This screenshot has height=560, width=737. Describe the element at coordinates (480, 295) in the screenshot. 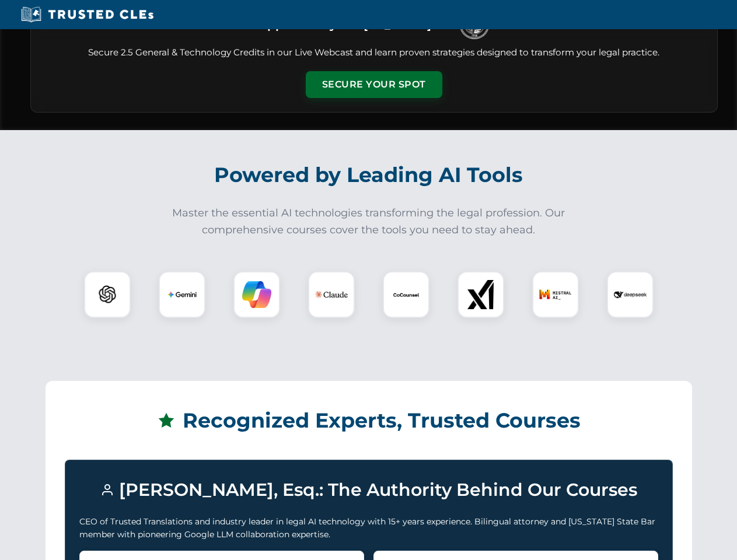

I see `img: xAI Logo` at that location.